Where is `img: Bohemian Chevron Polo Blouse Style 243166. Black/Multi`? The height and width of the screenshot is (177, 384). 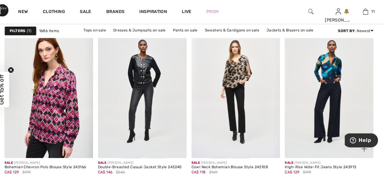
img: Bohemian Chevron Polo Blouse Style 243166. Black/Multi is located at coordinates (54, 91).